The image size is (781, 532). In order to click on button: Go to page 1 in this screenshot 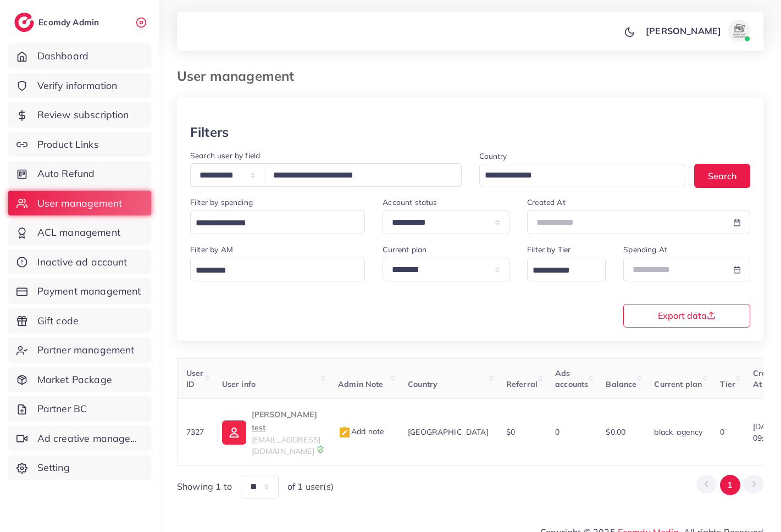, I will do `click(730, 485)`.